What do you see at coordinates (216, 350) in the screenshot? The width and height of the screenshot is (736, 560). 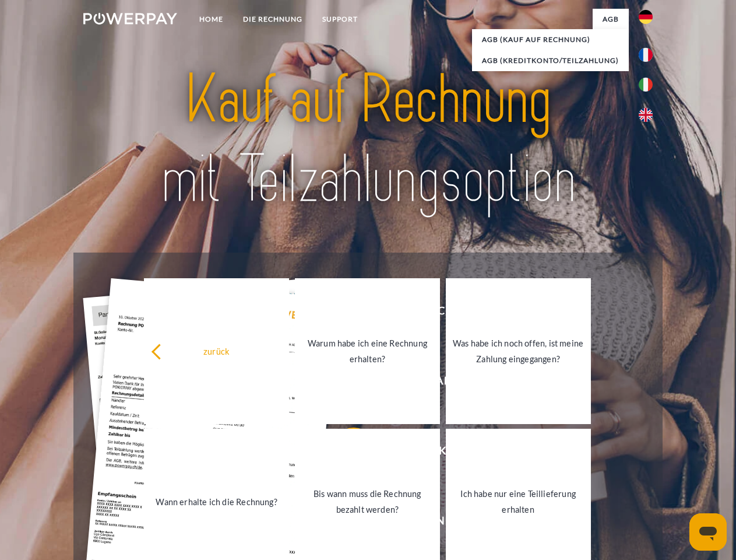 I see `div: zurück` at bounding box center [216, 350].